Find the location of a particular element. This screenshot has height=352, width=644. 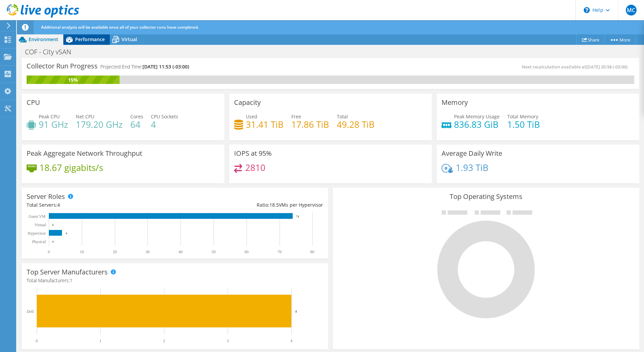

svg: \n is located at coordinates (586, 10).